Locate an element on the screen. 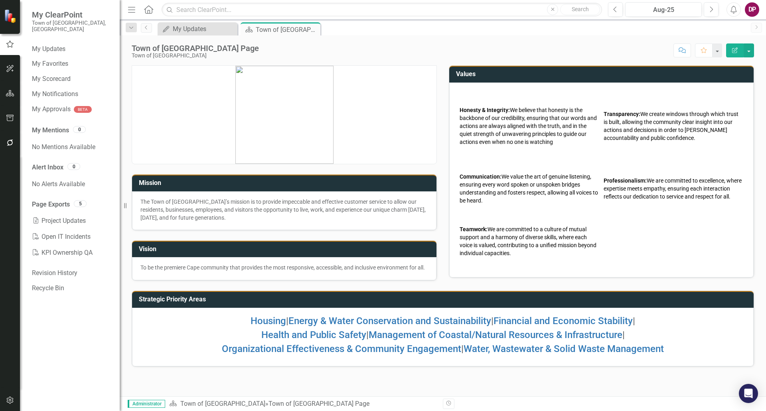 The image size is (766, 411). span: My ClearPoint is located at coordinates (72, 15).